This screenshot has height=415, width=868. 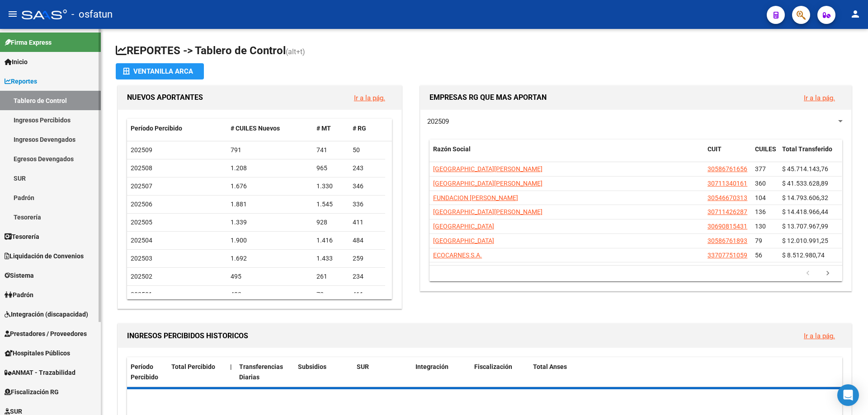 I want to click on span: 79, so click(x=759, y=241).